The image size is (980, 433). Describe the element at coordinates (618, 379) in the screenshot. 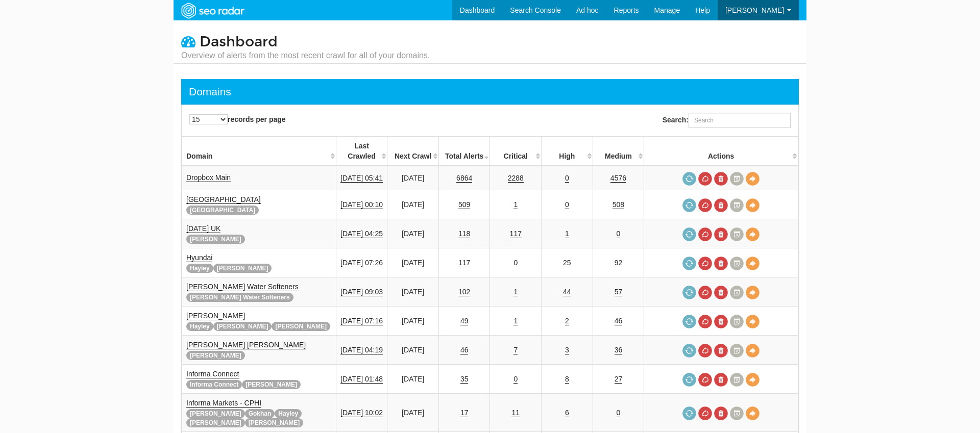

I see `a: 27` at that location.